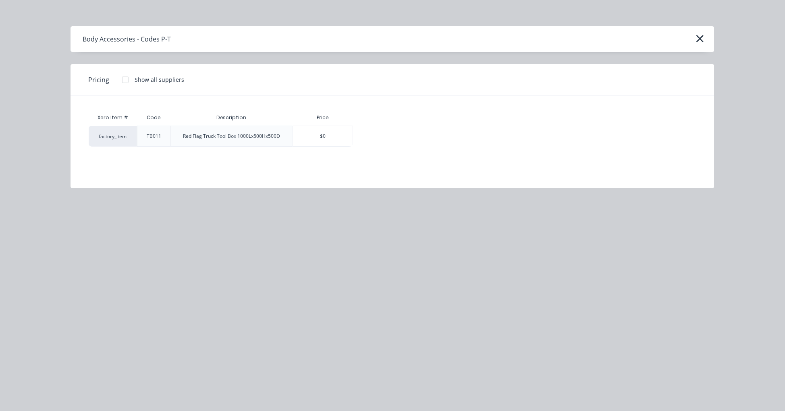  I want to click on div: Show all suppliers, so click(159, 79).